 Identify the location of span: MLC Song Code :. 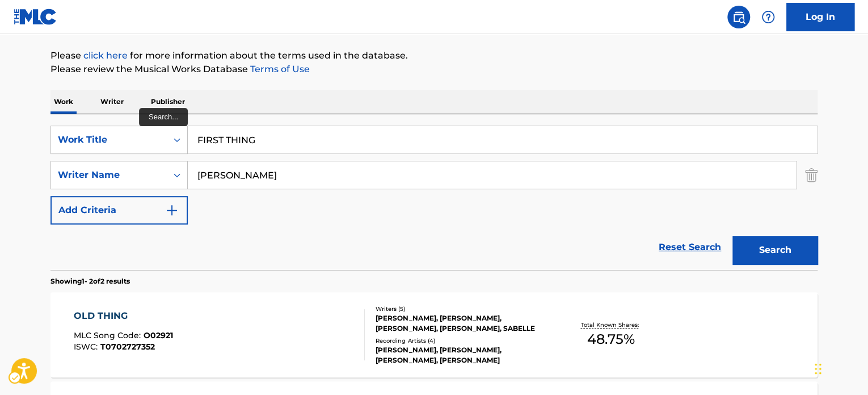
(108, 335).